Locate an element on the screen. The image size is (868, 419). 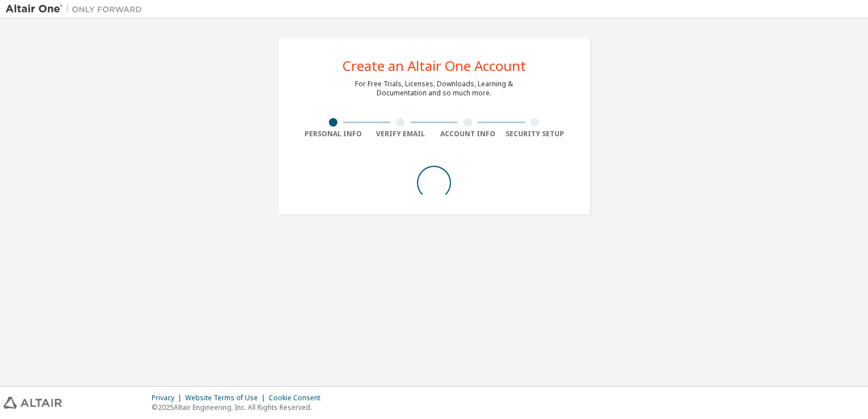
img: Altair One is located at coordinates (77, 9).